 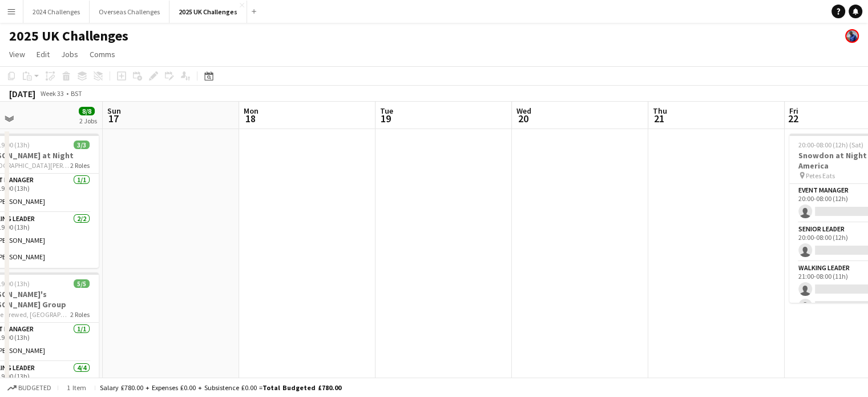 I want to click on button: Budgeted, so click(x=29, y=387).